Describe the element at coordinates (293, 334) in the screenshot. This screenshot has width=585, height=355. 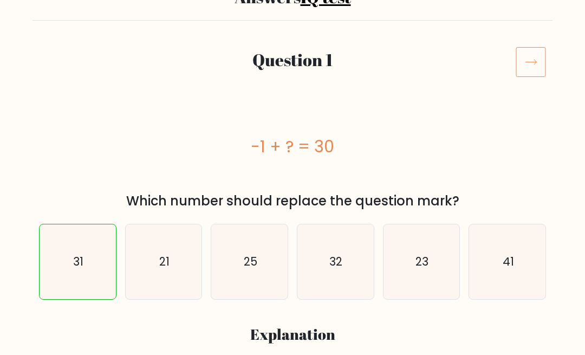
I see `h3: Explanation` at that location.